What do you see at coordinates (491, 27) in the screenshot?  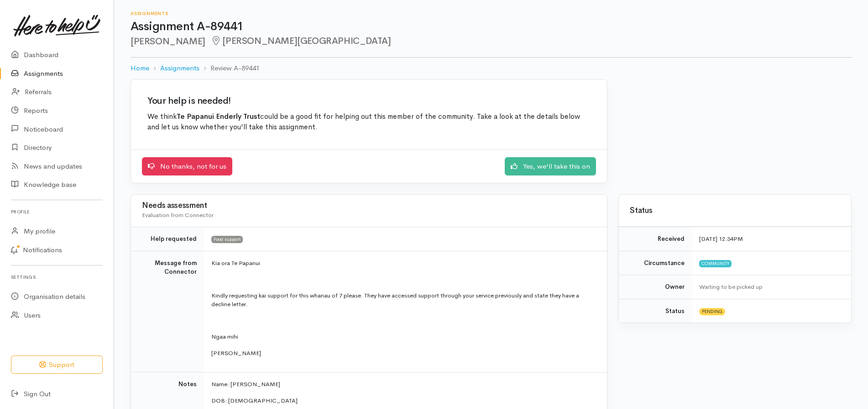 I see `h1: Assignment A-89441` at bounding box center [491, 27].